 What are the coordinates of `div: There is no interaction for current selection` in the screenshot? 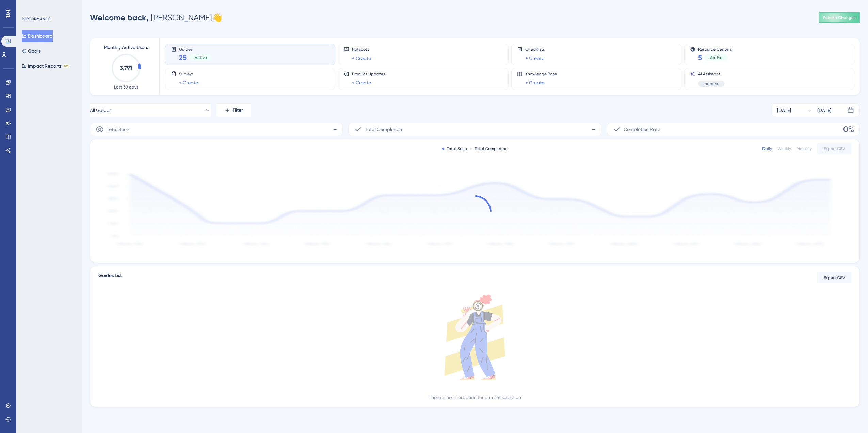 It's located at (475, 397).